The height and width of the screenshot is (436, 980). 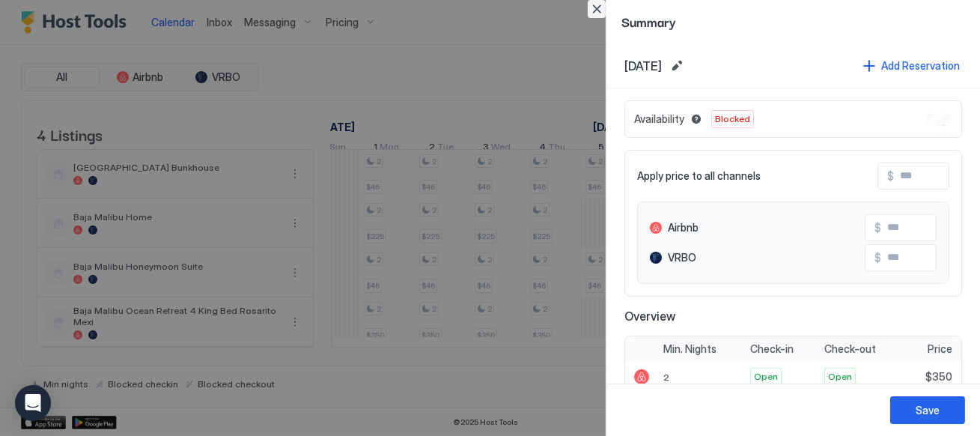 I want to click on span: Blocked, so click(x=732, y=119).